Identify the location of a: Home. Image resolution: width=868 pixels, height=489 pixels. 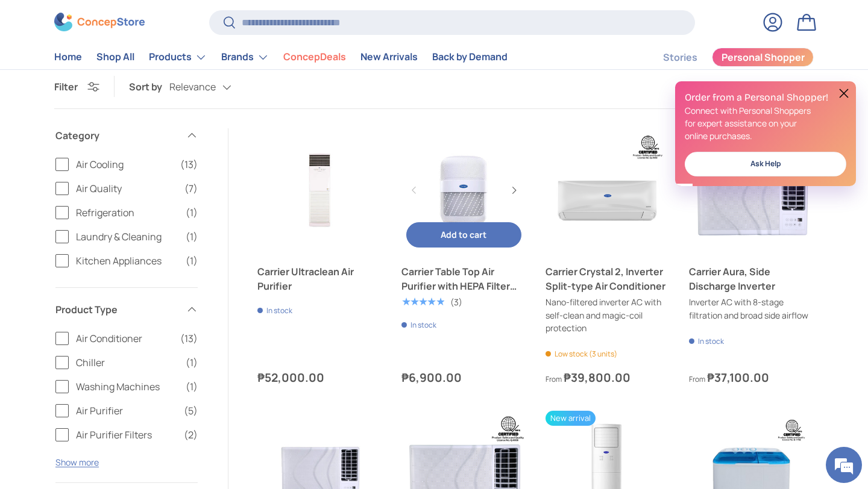
(68, 58).